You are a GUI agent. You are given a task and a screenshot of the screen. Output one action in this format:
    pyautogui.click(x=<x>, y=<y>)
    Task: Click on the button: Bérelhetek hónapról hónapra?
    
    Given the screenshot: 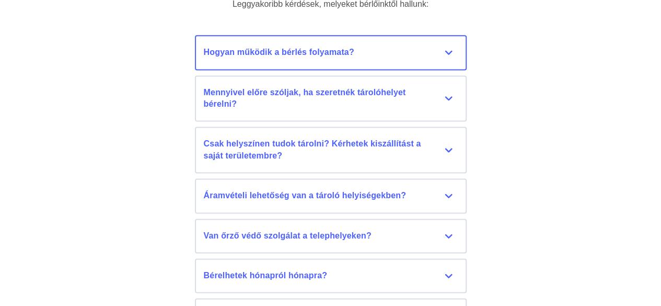 What is the action you would take?
    pyautogui.click(x=331, y=275)
    